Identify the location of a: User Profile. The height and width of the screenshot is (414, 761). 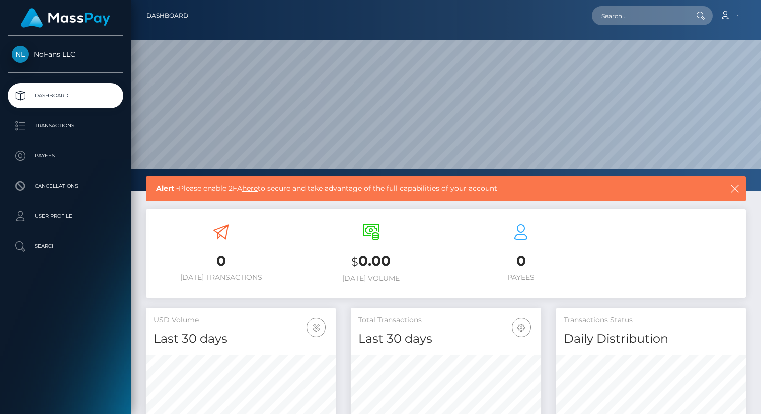
(65, 217).